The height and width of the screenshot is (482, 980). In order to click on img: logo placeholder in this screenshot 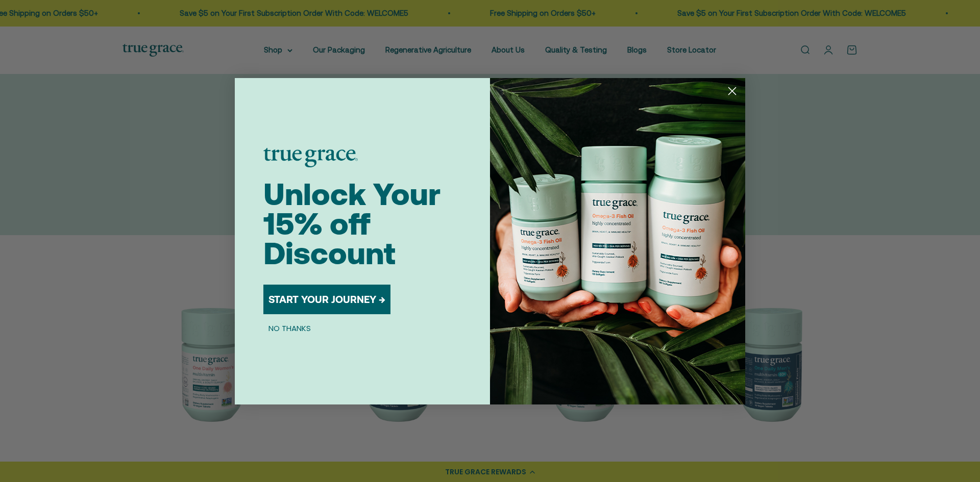, I will do `click(310, 158)`.